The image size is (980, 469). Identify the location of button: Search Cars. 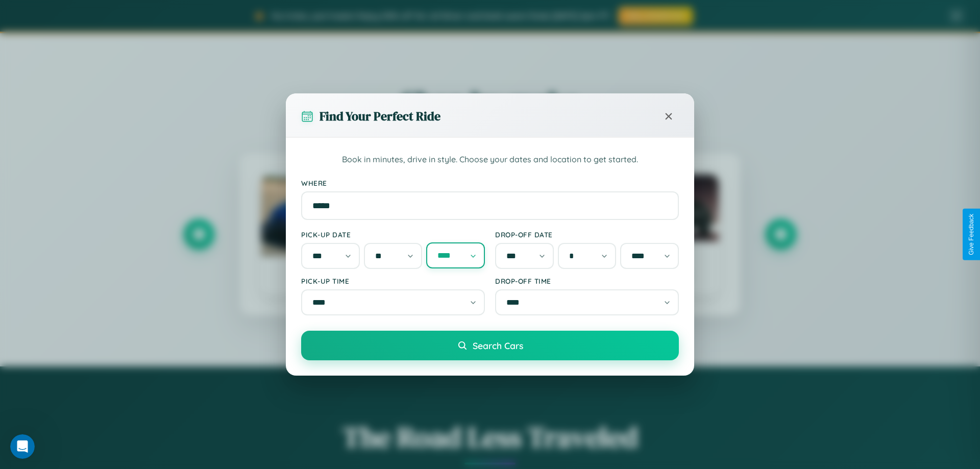
(490, 346).